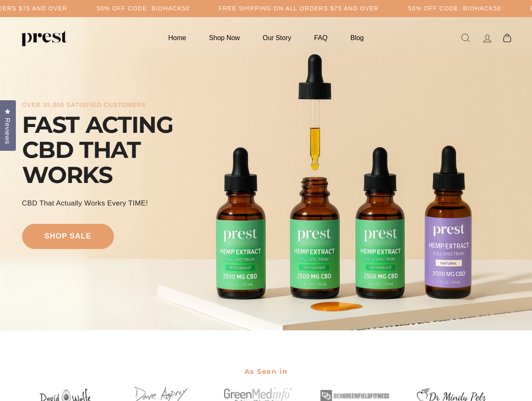 This screenshot has height=401, width=532. Describe the element at coordinates (277, 38) in the screenshot. I see `a: Our Story` at that location.